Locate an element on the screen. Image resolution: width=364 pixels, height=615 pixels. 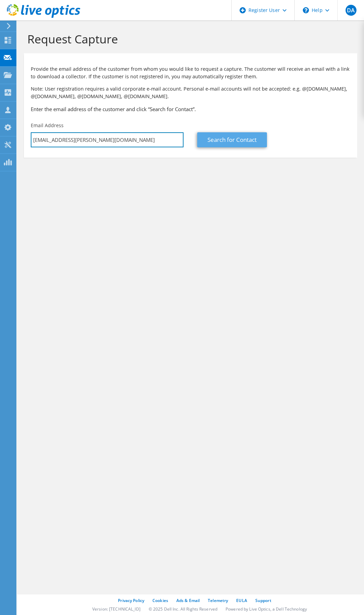
a: Support is located at coordinates (263, 601).